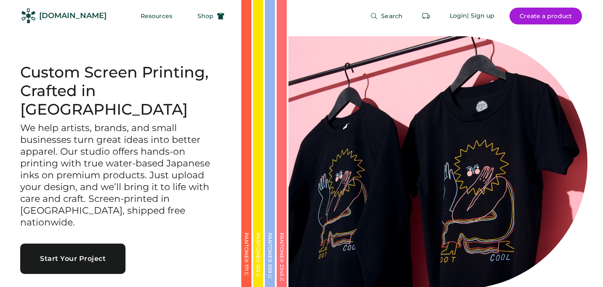 The height and width of the screenshot is (287, 603). Describe the element at coordinates (120, 175) in the screenshot. I see `h3: We help artists, brands, and small businesses turn great ideas into better apparel. Our studio of...` at that location.